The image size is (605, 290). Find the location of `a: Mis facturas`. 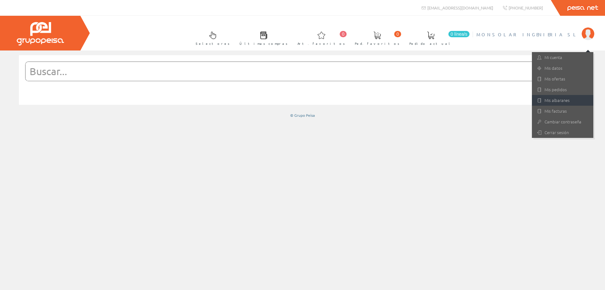

a: Mis facturas is located at coordinates (563, 111).